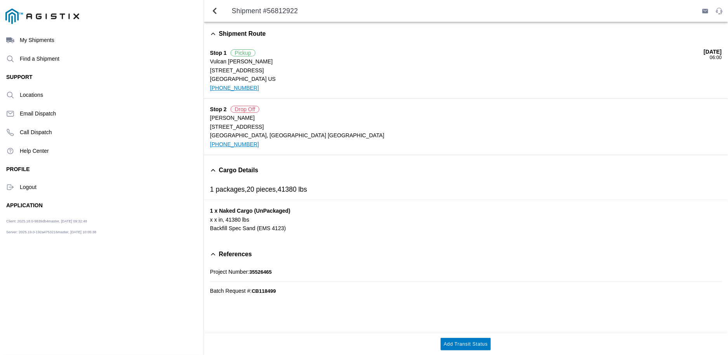 The image size is (728, 355). Describe the element at coordinates (108, 132) in the screenshot. I see `ion-label: Call Dispatch` at that location.